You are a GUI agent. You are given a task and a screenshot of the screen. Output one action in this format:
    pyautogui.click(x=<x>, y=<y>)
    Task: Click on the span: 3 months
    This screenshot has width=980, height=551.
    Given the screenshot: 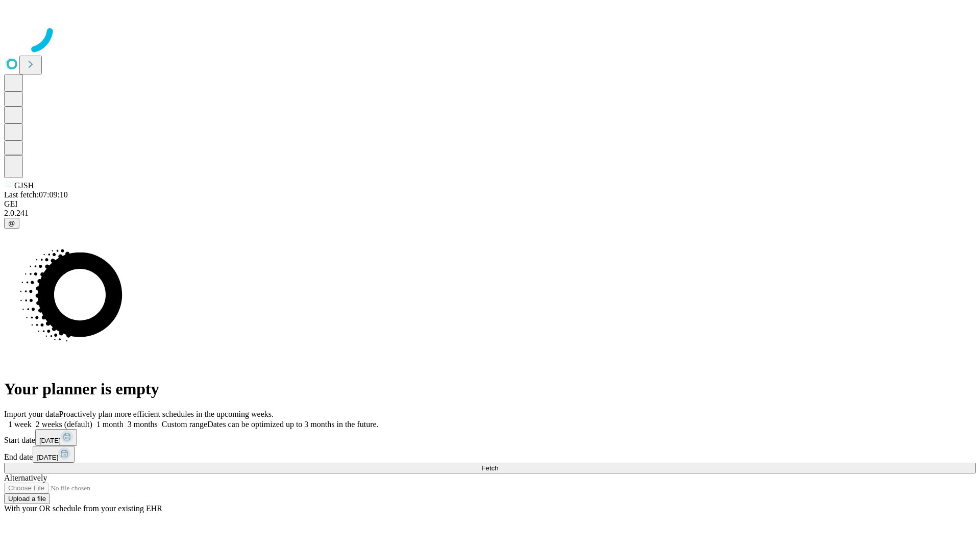 What is the action you would take?
    pyautogui.click(x=142, y=424)
    